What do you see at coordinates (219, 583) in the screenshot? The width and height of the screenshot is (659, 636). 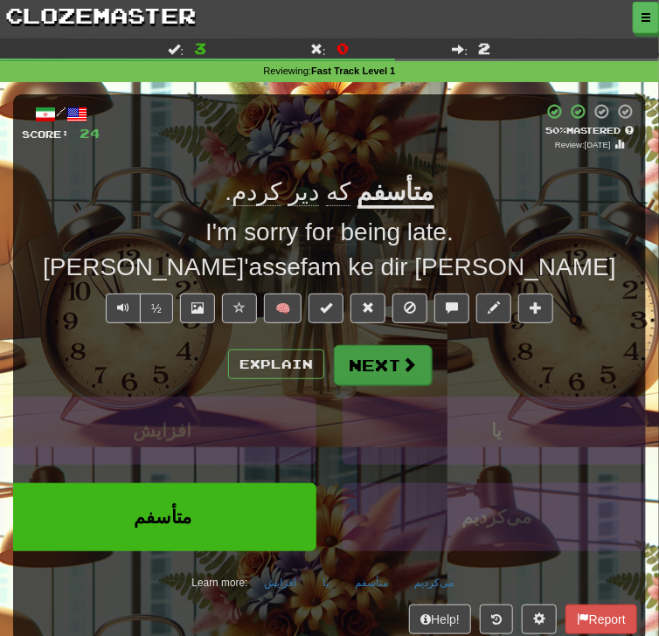 I see `small: Learn more:` at bounding box center [219, 583].